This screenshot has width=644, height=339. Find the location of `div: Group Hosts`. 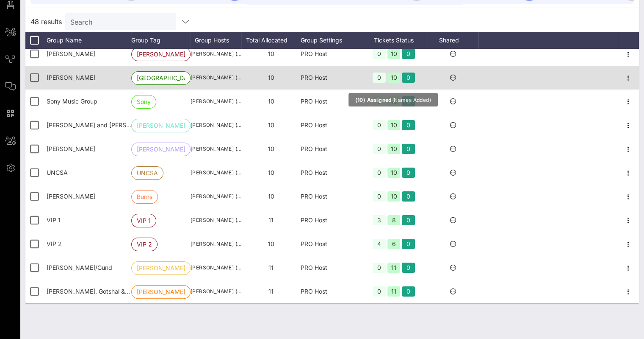

div: Group Hosts is located at coordinates (216, 40).